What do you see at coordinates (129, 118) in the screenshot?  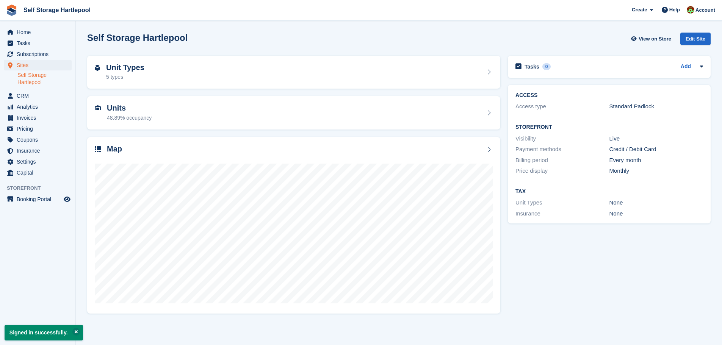 I see `div: 48.89% occupancy` at bounding box center [129, 118].